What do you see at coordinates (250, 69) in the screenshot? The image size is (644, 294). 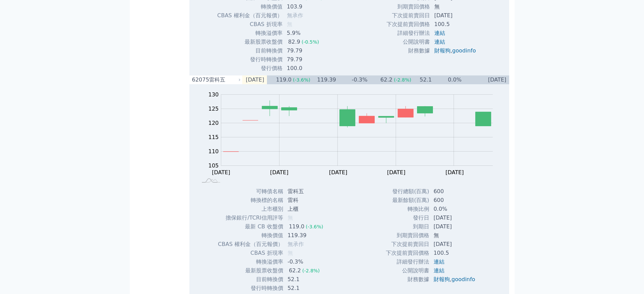 I see `td: 發行價格` at bounding box center [250, 69].